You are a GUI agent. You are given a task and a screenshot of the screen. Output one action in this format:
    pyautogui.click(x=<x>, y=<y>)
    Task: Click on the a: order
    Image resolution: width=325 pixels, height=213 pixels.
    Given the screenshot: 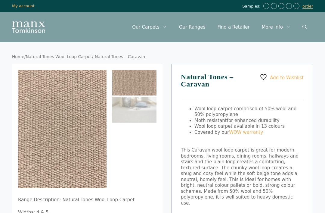 What is the action you would take?
    pyautogui.click(x=308, y=6)
    